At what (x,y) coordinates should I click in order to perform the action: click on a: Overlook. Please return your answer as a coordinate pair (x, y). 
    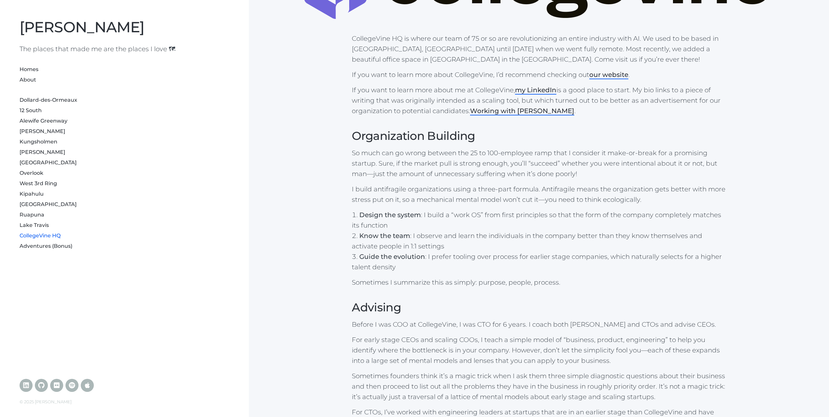
    Looking at the image, I should click on (31, 173).